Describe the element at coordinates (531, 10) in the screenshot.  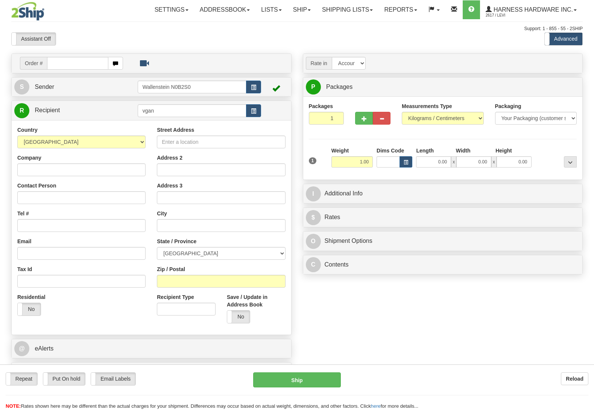
I see `a: Harness Hardware Inc. 2617 / Levi` at that location.